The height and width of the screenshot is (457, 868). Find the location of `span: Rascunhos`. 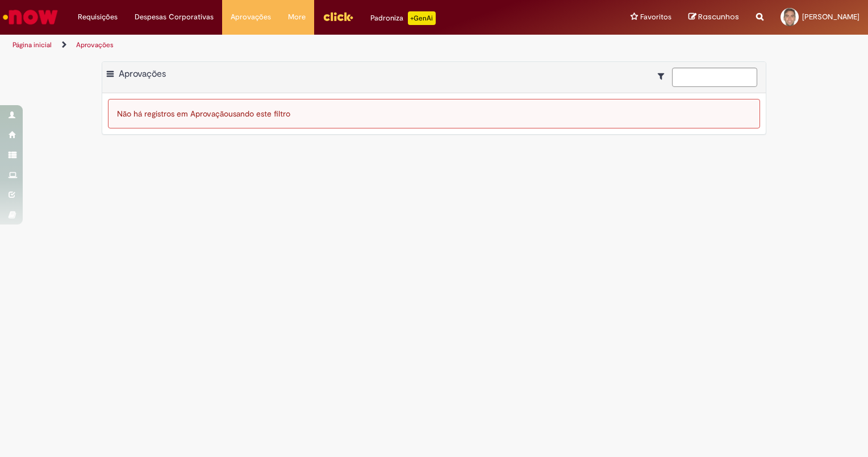

span: Rascunhos is located at coordinates (719, 17).